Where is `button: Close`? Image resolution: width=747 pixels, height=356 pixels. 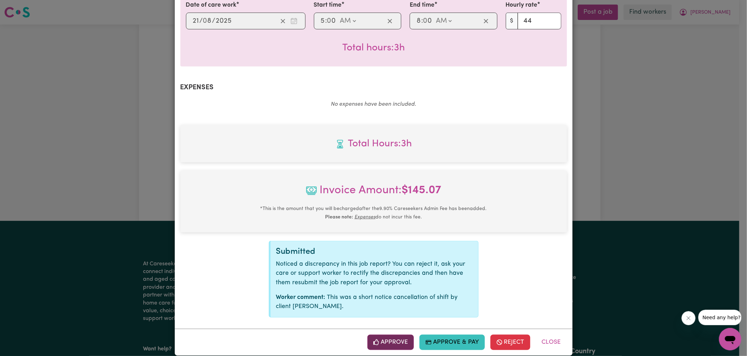
button: Close is located at coordinates (551, 342).